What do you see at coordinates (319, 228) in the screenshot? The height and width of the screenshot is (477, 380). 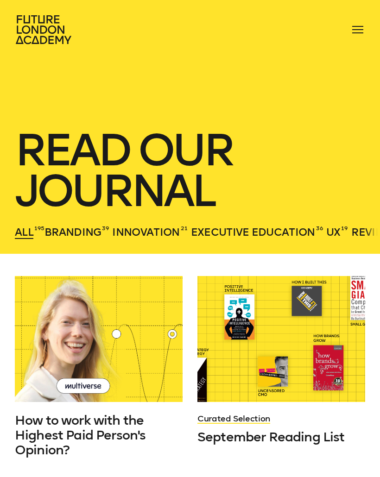 I see `sup: 36` at bounding box center [319, 228].